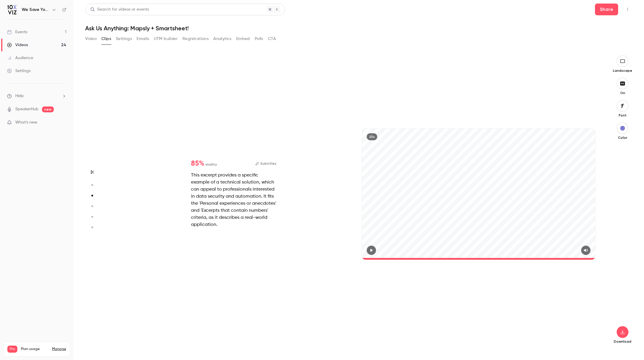 The width and height of the screenshot is (644, 360). Describe the element at coordinates (17, 45) in the screenshot. I see `div: Videos` at that location.